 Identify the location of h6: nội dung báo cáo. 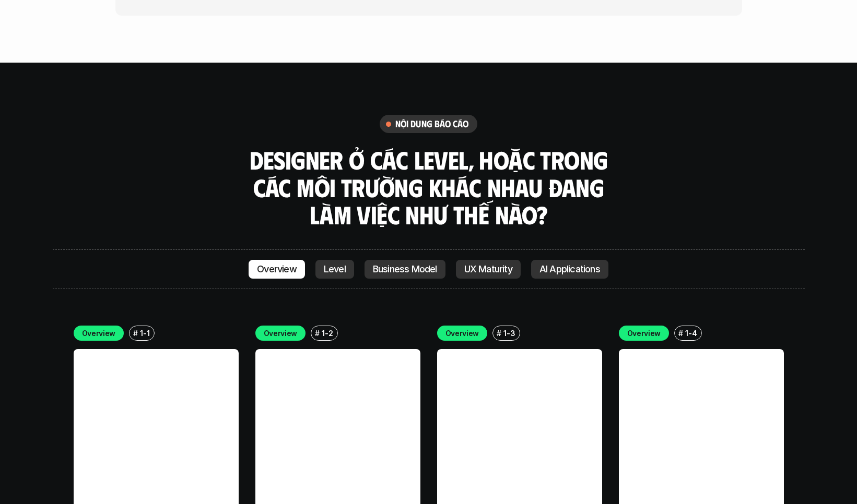
(432, 124).